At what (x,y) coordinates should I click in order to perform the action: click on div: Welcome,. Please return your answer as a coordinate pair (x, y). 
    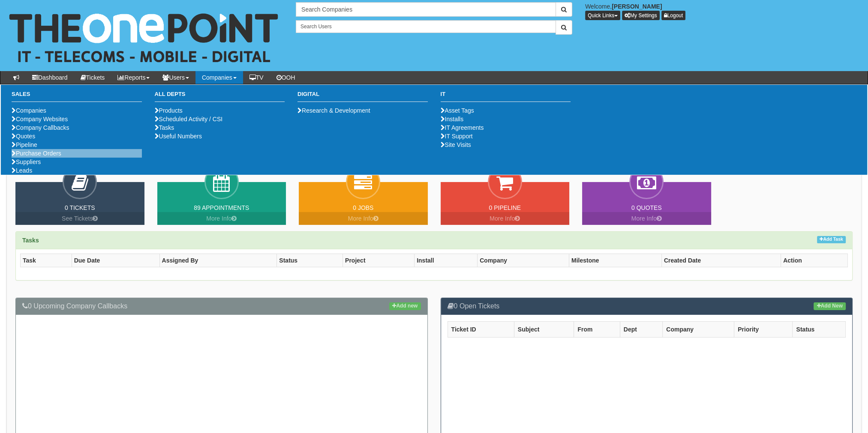
    Looking at the image, I should click on (723, 11).